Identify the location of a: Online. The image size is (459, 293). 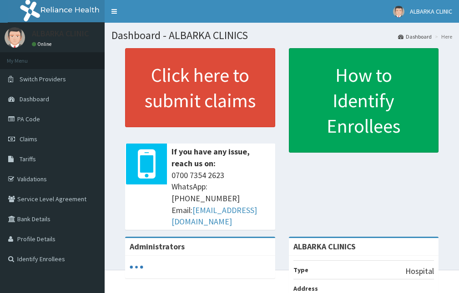
(43, 44).